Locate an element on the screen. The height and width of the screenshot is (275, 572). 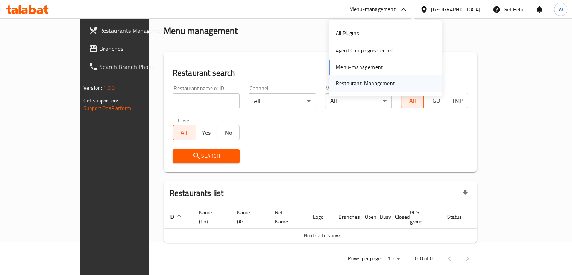
th: Closed is located at coordinates (397, 217).